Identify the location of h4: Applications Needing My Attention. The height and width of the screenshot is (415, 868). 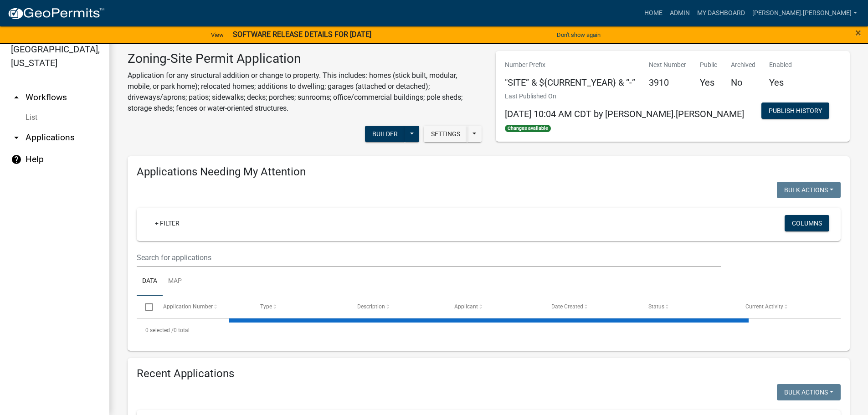
(488, 172).